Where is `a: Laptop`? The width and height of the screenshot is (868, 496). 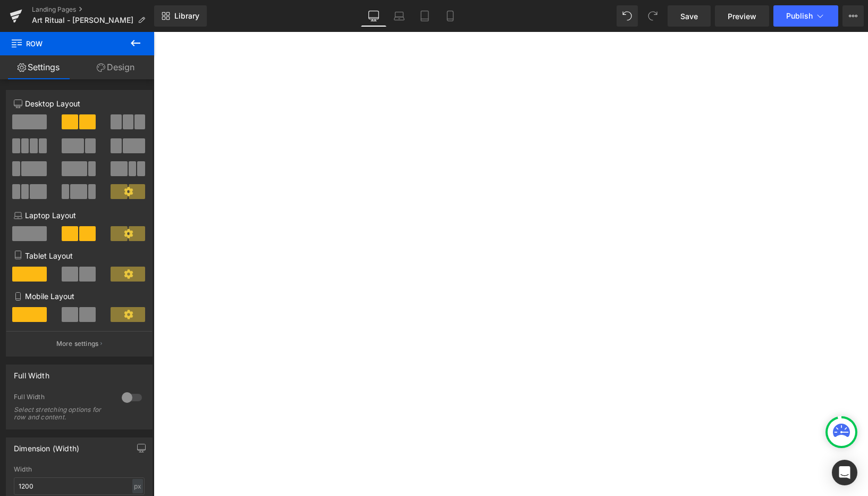 a: Laptop is located at coordinates (399, 16).